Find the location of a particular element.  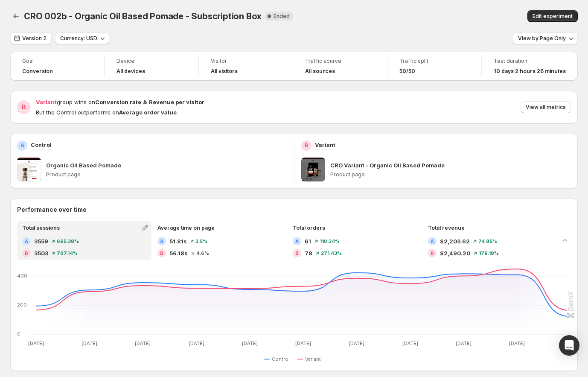

button: View by:Page Only is located at coordinates (546, 38).